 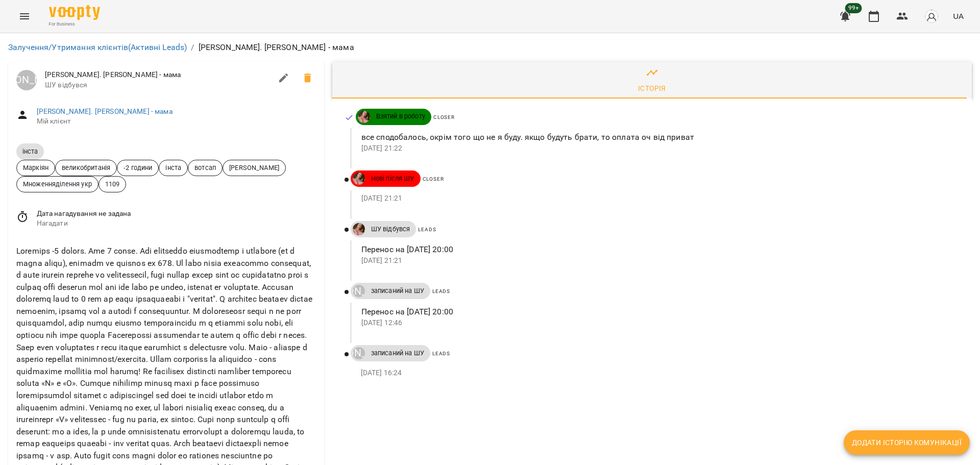 What do you see at coordinates (931, 16) in the screenshot?
I see `img: avatar_s.png` at bounding box center [931, 16].